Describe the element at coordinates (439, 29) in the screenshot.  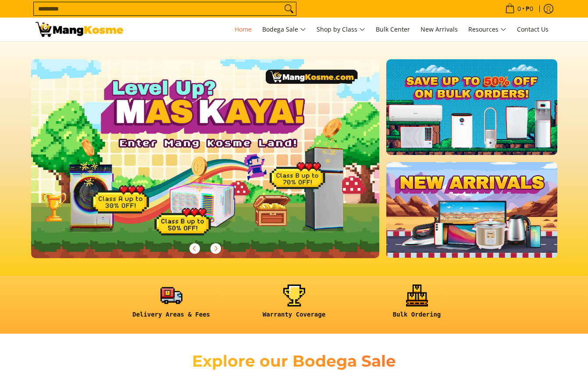
I see `a: New Arrivals` at that location.